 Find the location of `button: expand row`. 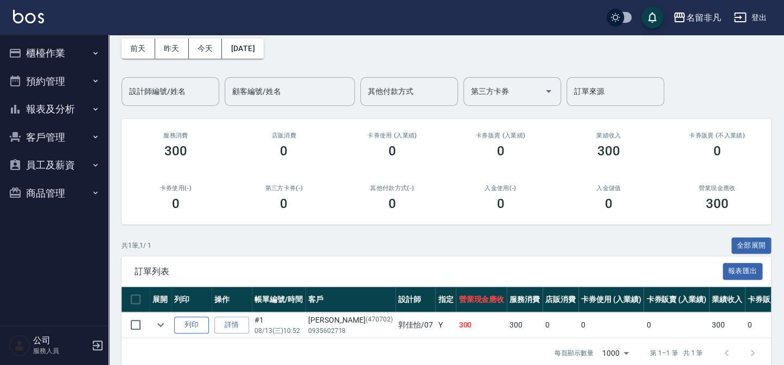

button: expand row is located at coordinates (161, 325).